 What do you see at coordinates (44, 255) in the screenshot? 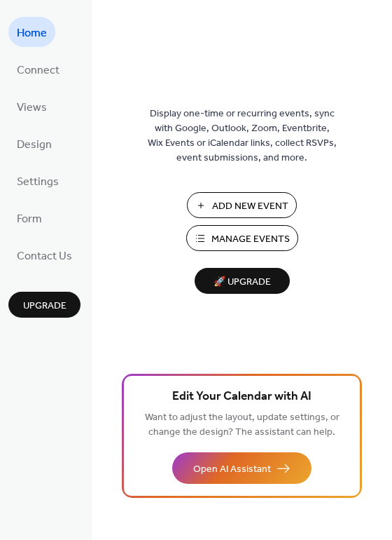
I see `a: Contact Us` at bounding box center [44, 255].